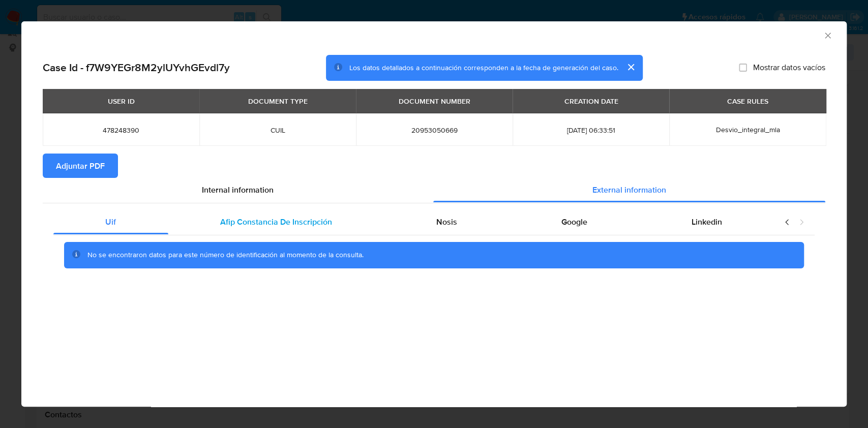  Describe the element at coordinates (743, 68) in the screenshot. I see `input: Mostrar datos vacíos` at that location.